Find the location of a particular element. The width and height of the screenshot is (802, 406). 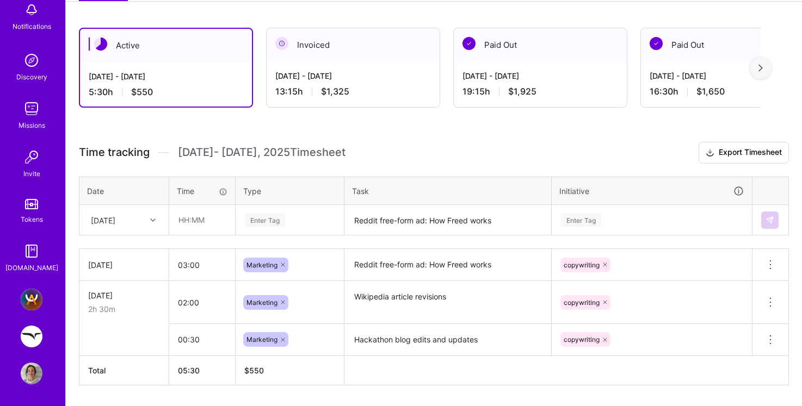

span: Time tracking is located at coordinates (114, 152).